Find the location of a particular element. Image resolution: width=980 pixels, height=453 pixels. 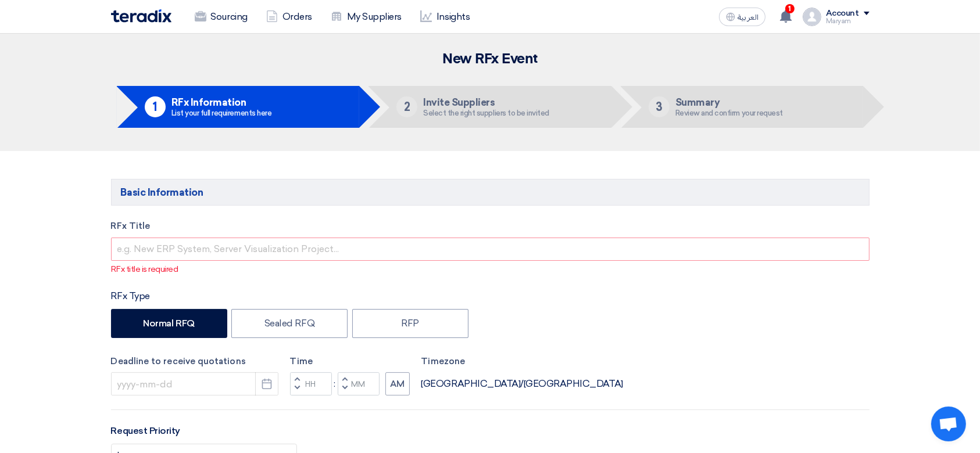

input: Minutes is located at coordinates (358, 384).